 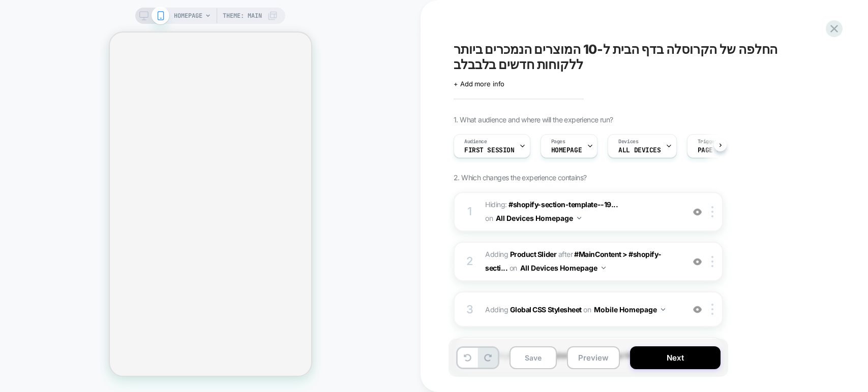 I want to click on span: #shopify-section-template--19..., so click(x=563, y=204).